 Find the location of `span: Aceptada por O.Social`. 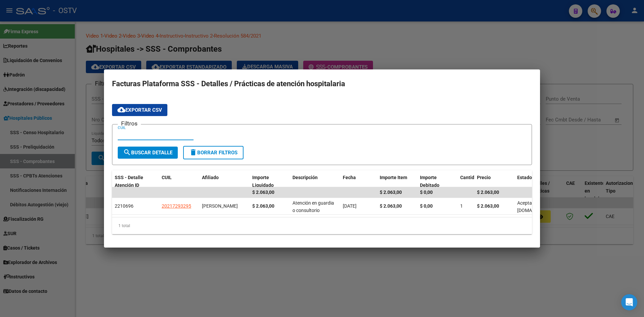

span: Aceptada por O.Social is located at coordinates (535, 207).